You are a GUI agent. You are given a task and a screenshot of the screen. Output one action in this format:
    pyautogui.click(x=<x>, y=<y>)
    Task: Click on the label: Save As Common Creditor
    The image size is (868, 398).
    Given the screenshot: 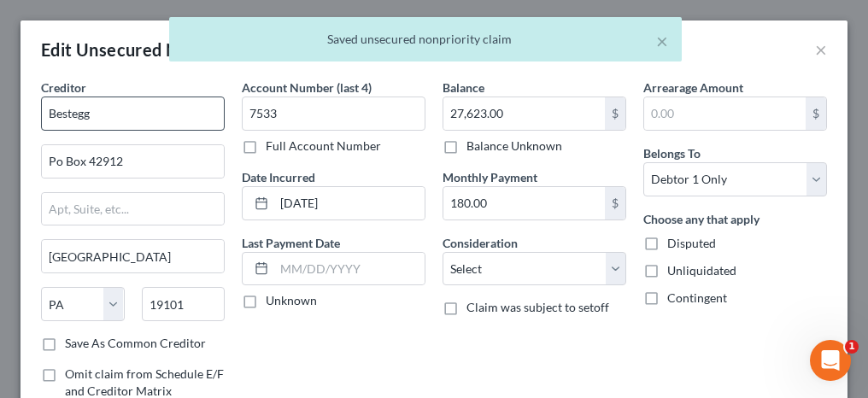 What is the action you would take?
    pyautogui.click(x=135, y=344)
    